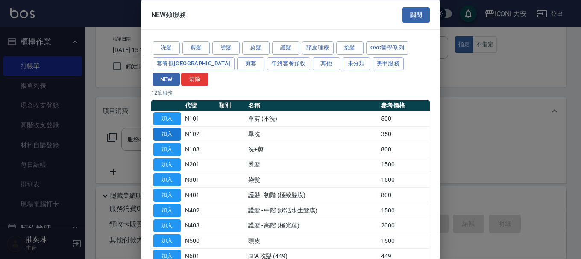 The width and height of the screenshot is (581, 259). I want to click on td: 燙髮, so click(312, 165).